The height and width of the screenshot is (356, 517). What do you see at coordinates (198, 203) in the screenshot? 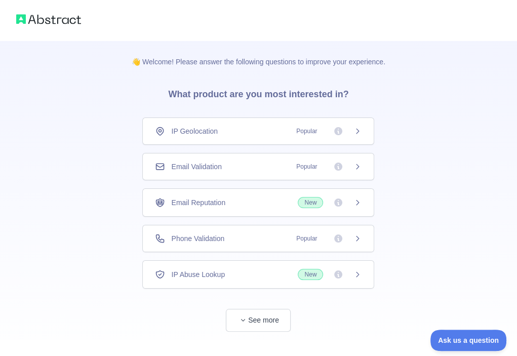
I see `span: Email Reputation` at bounding box center [198, 203].